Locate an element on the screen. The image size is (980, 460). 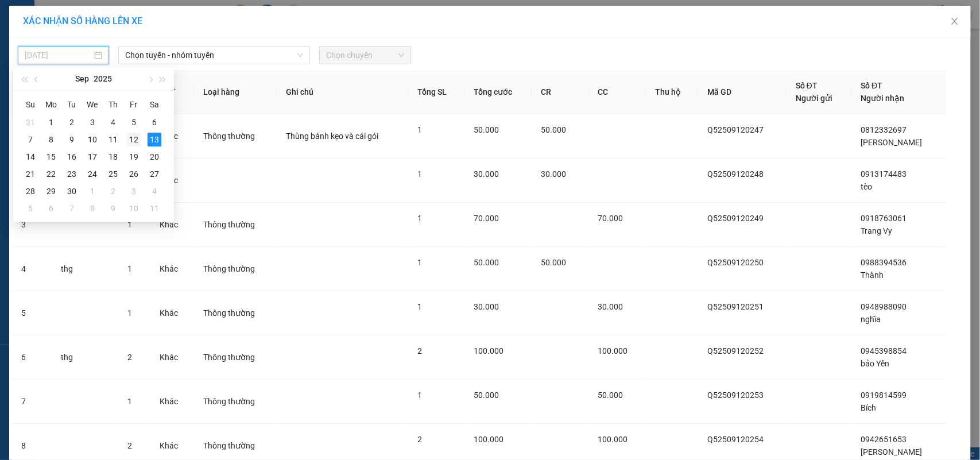
td: 2025-10-09 is located at coordinates (113, 209).